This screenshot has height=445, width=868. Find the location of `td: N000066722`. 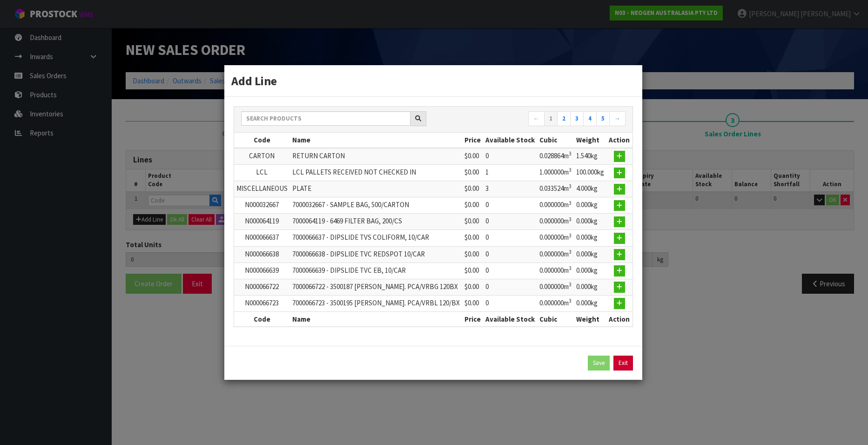

td: N000066722 is located at coordinates (262, 287).